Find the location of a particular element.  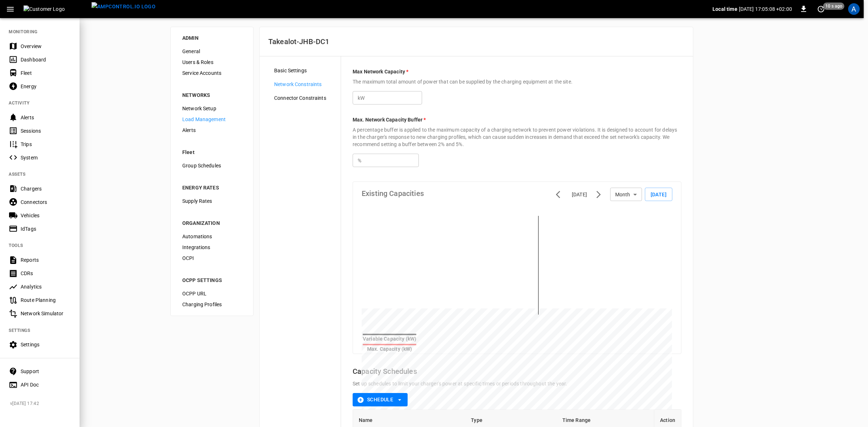

div: Fleet is located at coordinates (46, 73).